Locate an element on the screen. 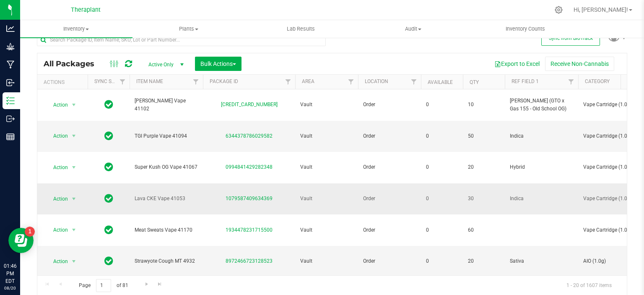 The image size is (644, 295). span: 1 - 20 of 1607 items is located at coordinates (589, 286).